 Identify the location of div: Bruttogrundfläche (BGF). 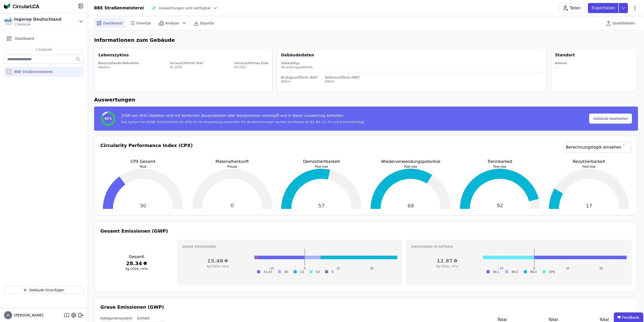
(299, 77).